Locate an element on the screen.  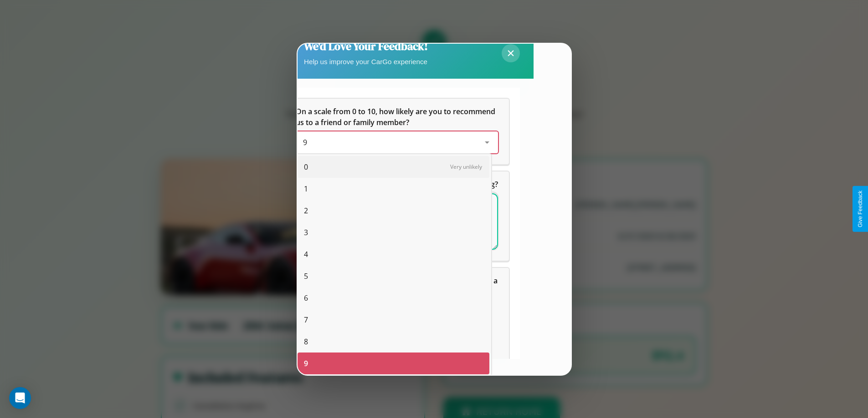
p: Help us improve your CarGo experience is located at coordinates (366, 61).